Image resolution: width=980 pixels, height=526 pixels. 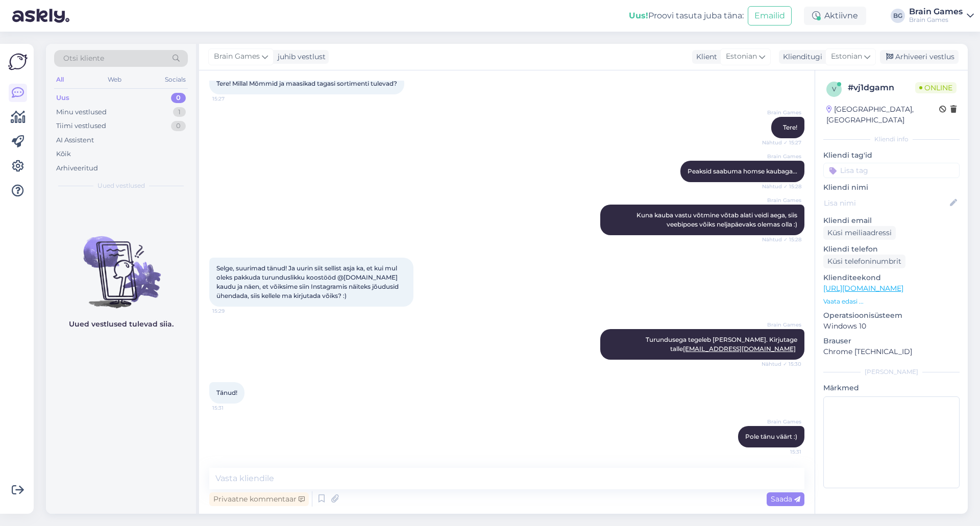 What do you see at coordinates (892, 278) in the screenshot?
I see `p: Klienditeekond` at bounding box center [892, 278].